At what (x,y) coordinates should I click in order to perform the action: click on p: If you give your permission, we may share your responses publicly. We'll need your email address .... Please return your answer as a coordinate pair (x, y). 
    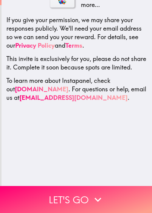
    Looking at the image, I should click on (76, 32).